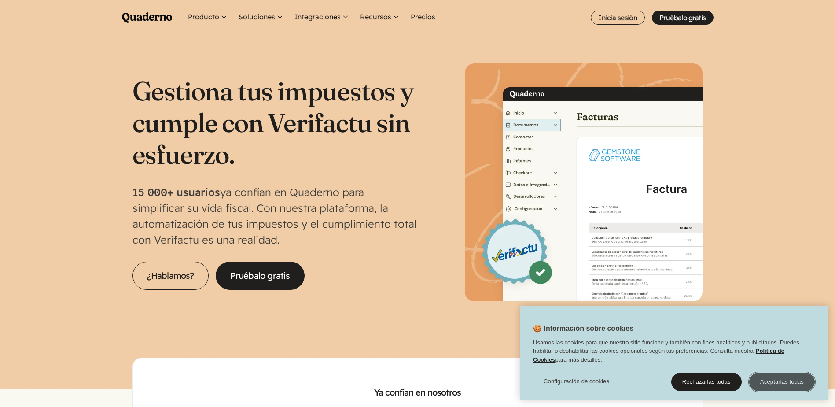 This screenshot has width=835, height=407. What do you see at coordinates (584, 182) in the screenshot?
I see `img: Interfaz de Quaderno mostrando la página Factura con el distintivo Verifactu` at bounding box center [584, 182].